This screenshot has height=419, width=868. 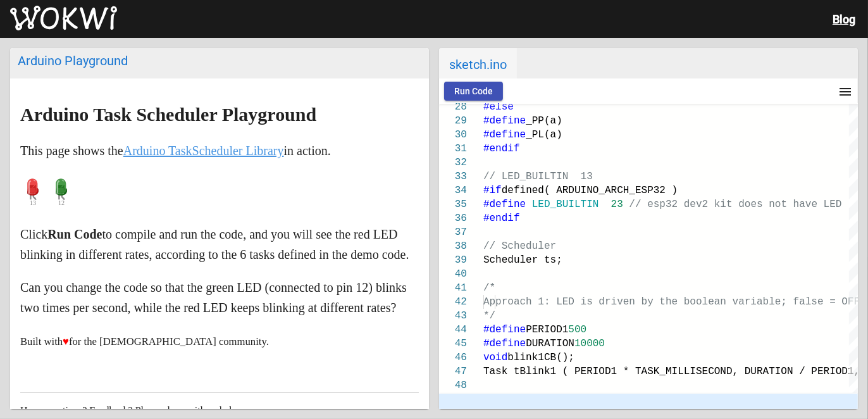 What do you see at coordinates (453, 218) in the screenshot?
I see `div: 36` at bounding box center [453, 218].